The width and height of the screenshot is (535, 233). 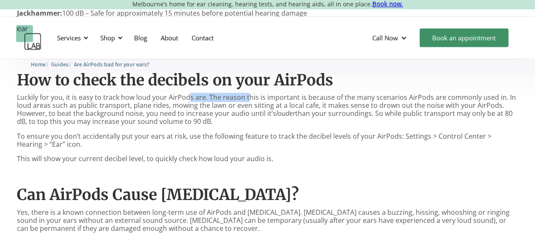 I want to click on p: To ensure you don’t accidentally put your ears at risk, use the following feature to track the de..., so click(x=267, y=140).